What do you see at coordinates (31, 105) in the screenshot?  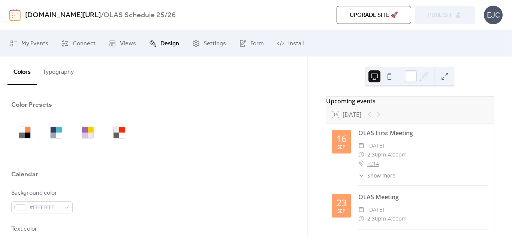 I see `div: Color Presets` at bounding box center [31, 105].